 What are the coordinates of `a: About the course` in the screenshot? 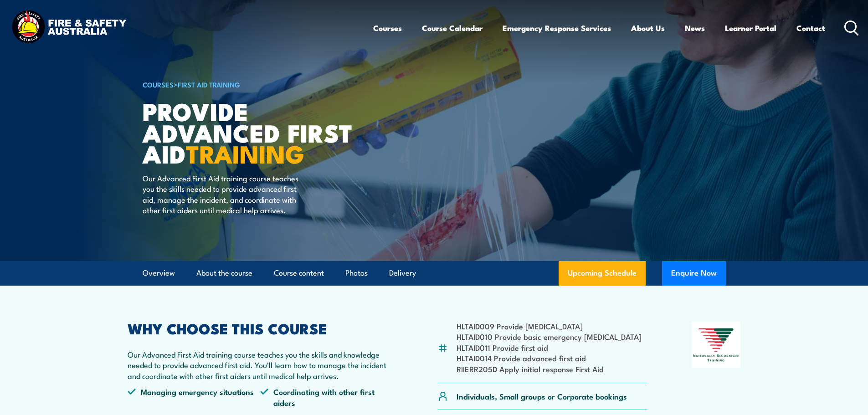 It's located at (224, 273).